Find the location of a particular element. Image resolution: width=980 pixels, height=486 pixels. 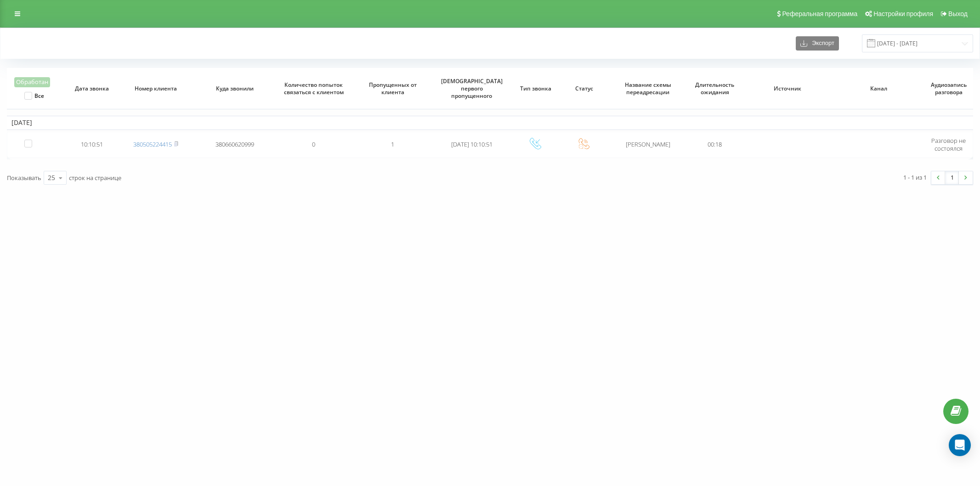

span: Название схемы переадресации is located at coordinates (648, 88).